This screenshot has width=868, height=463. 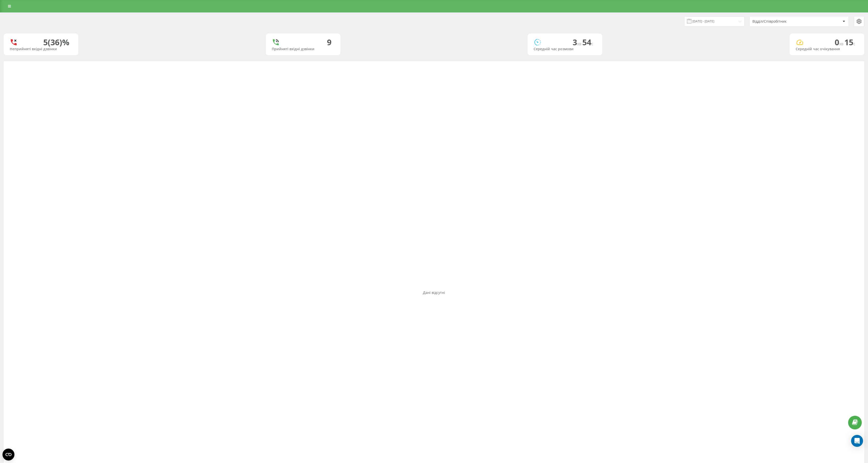 What do you see at coordinates (41, 49) in the screenshot?
I see `div: Неприйняті вхідні дзвінки` at bounding box center [41, 49].